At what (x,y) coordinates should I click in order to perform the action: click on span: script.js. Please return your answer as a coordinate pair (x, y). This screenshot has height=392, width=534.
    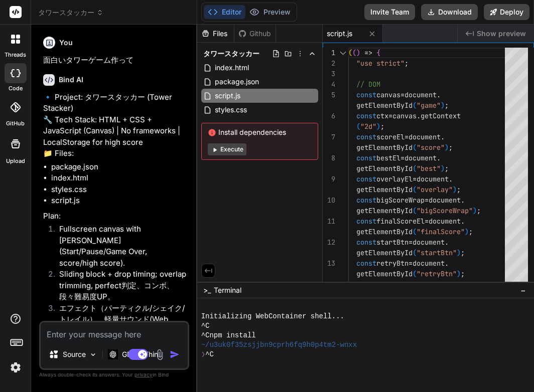
    Looking at the image, I should click on (339, 34).